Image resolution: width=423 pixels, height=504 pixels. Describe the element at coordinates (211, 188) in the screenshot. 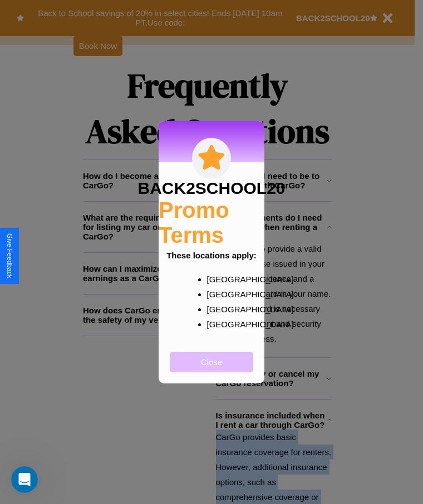

I see `h3: BACK2SCHOOL20` at that location.